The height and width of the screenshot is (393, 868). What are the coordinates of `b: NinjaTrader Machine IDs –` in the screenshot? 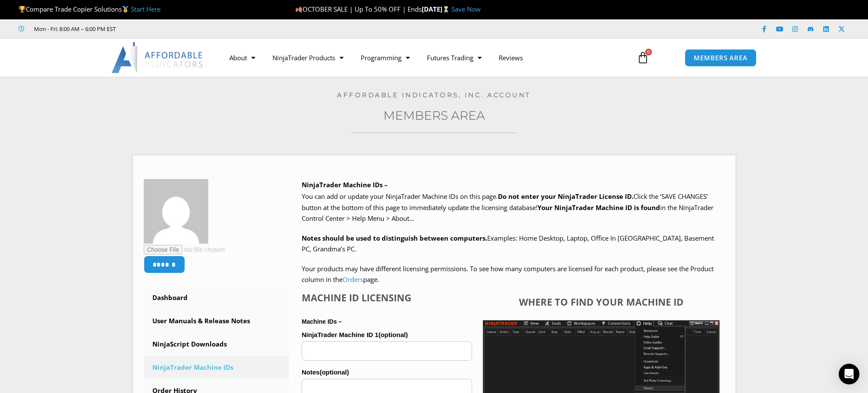 It's located at (345, 185).